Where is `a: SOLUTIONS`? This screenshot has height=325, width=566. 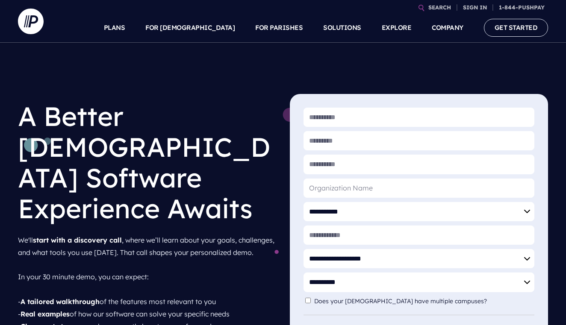
a: SOLUTIONS is located at coordinates (342, 28).